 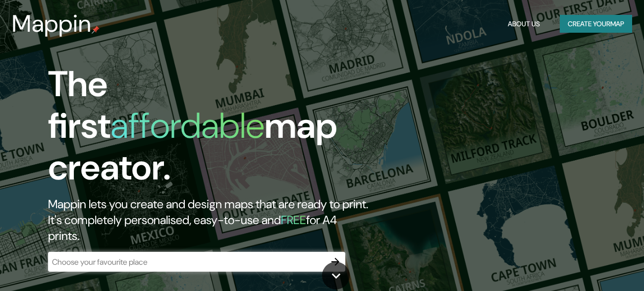 What do you see at coordinates (187, 125) in the screenshot?
I see `h1: affordable` at bounding box center [187, 125].